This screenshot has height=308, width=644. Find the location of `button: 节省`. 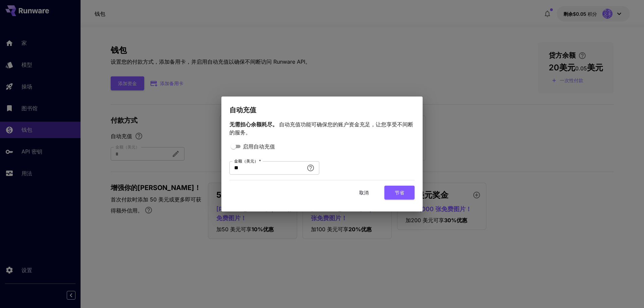

button: 节省 is located at coordinates (399, 193).